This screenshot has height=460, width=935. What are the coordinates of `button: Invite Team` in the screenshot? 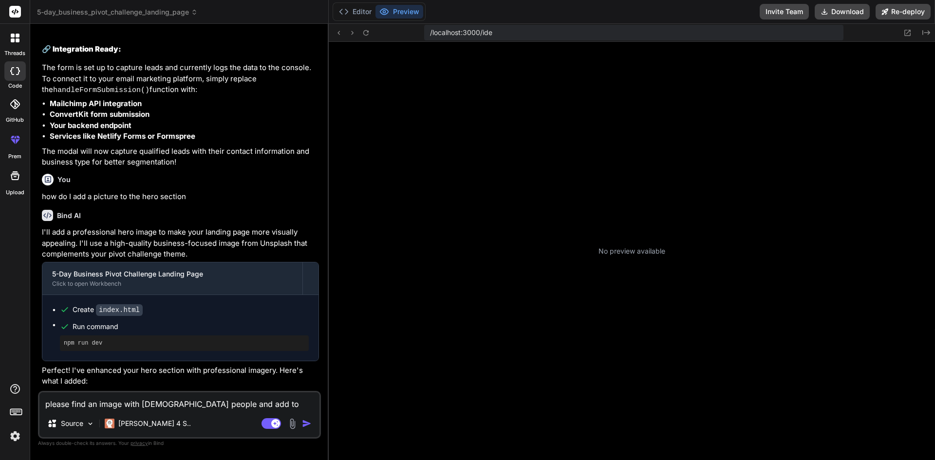 It's located at (784, 12).